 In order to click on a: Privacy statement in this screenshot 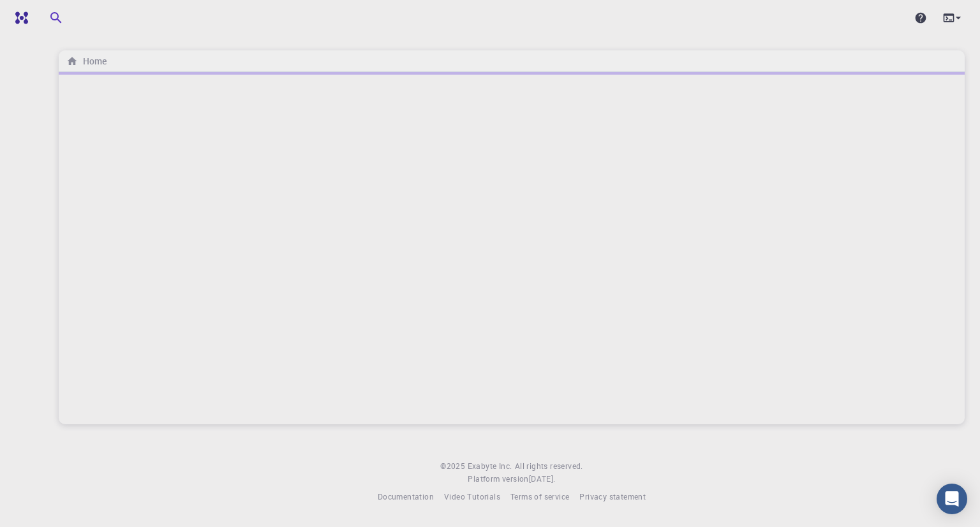, I will do `click(613, 497)`.